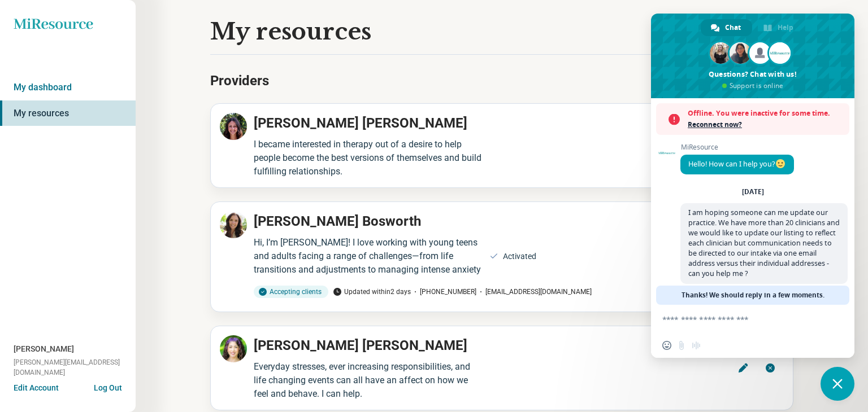 The height and width of the screenshot is (412, 868). I want to click on span: Updated within 2 days, so click(372, 292).